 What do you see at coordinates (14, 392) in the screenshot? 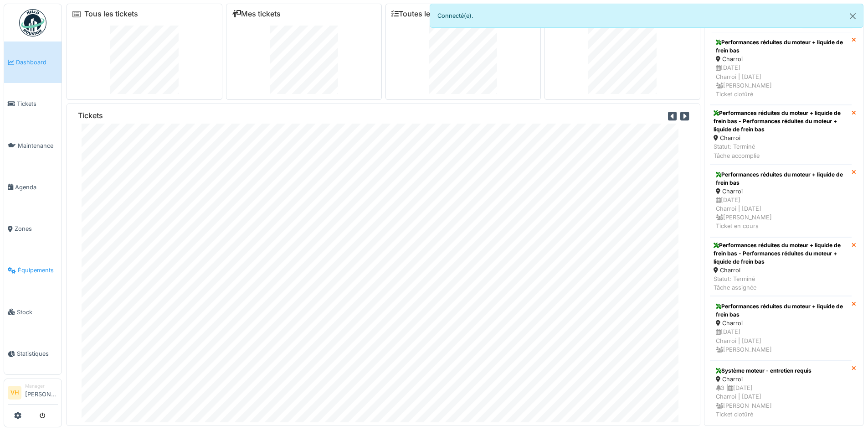
I see `li: VH` at bounding box center [14, 392].